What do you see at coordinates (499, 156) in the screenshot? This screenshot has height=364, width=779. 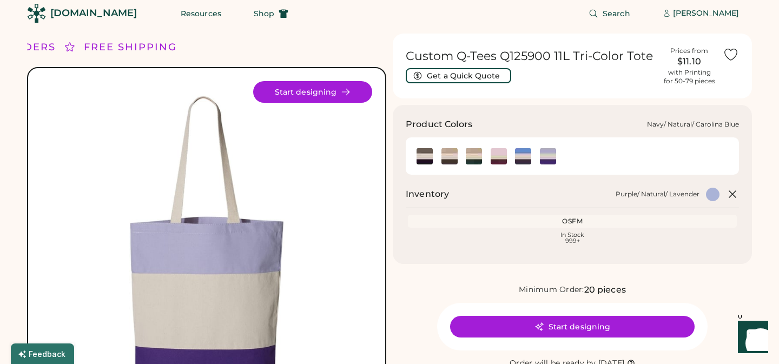 I see `div: Maroon/ Natural/ Light Pink` at bounding box center [499, 156].